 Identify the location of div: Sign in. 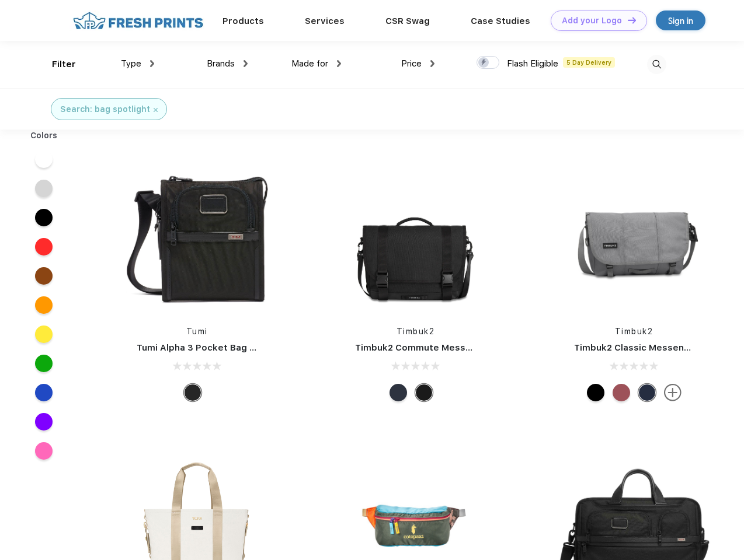
(680, 20).